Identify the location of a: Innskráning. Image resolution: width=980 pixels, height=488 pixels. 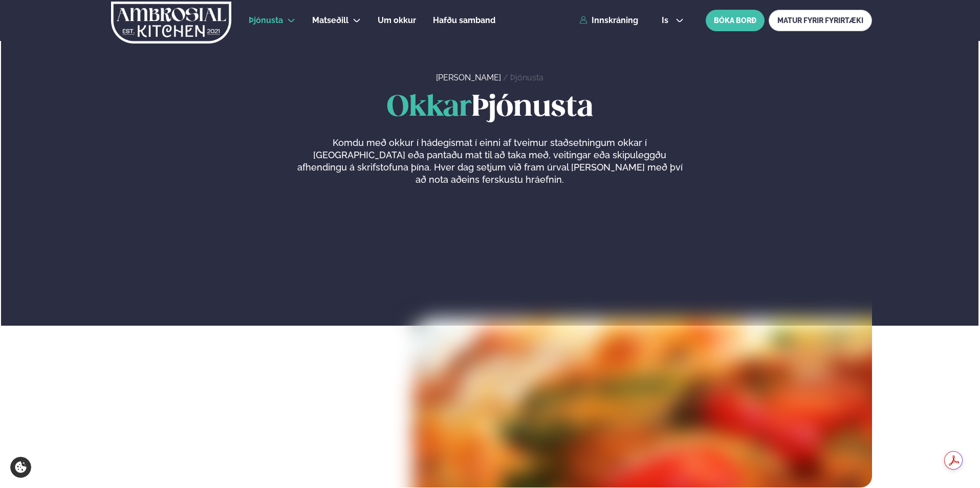
(608, 21).